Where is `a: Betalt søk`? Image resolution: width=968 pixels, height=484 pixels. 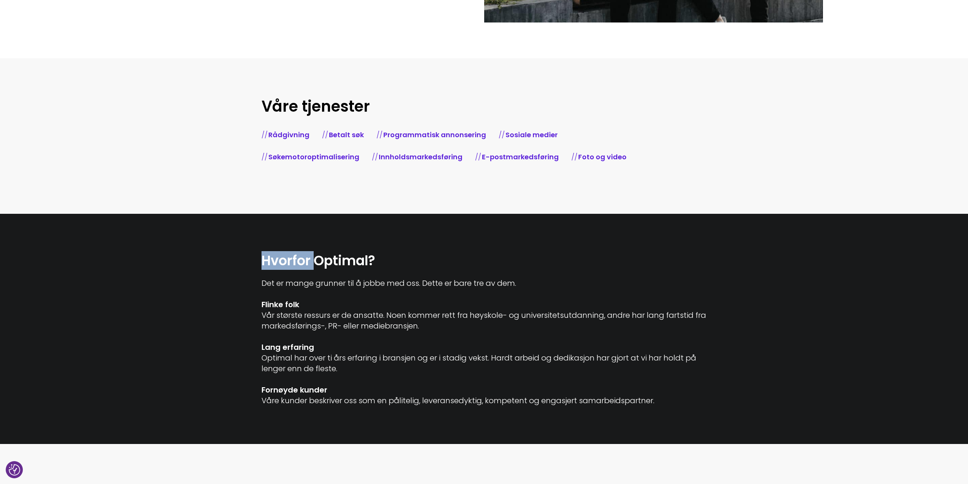 a: Betalt søk is located at coordinates (346, 134).